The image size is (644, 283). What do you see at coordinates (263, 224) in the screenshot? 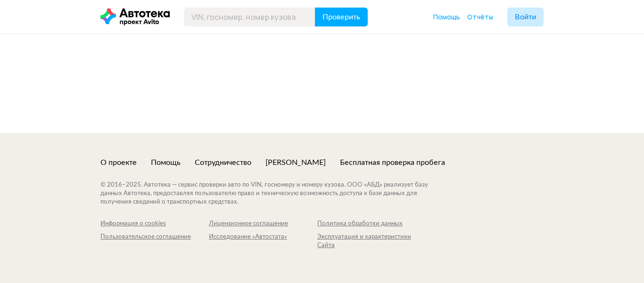
I see `a: Лицензионное соглашение` at bounding box center [263, 224].